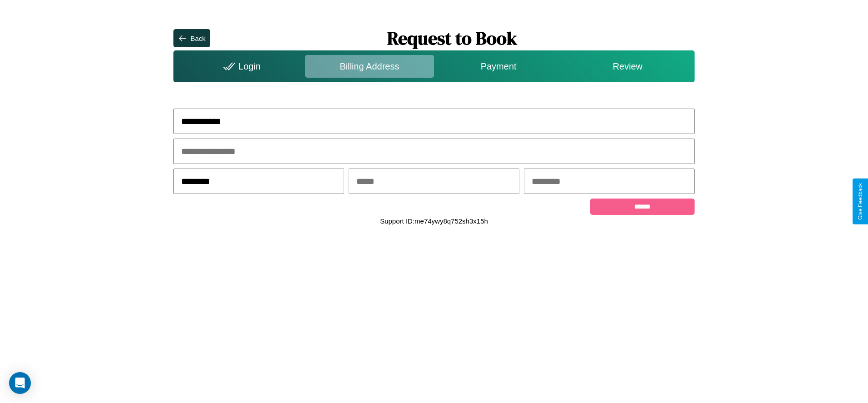  What do you see at coordinates (627, 66) in the screenshot?
I see `div: Review` at bounding box center [627, 66].